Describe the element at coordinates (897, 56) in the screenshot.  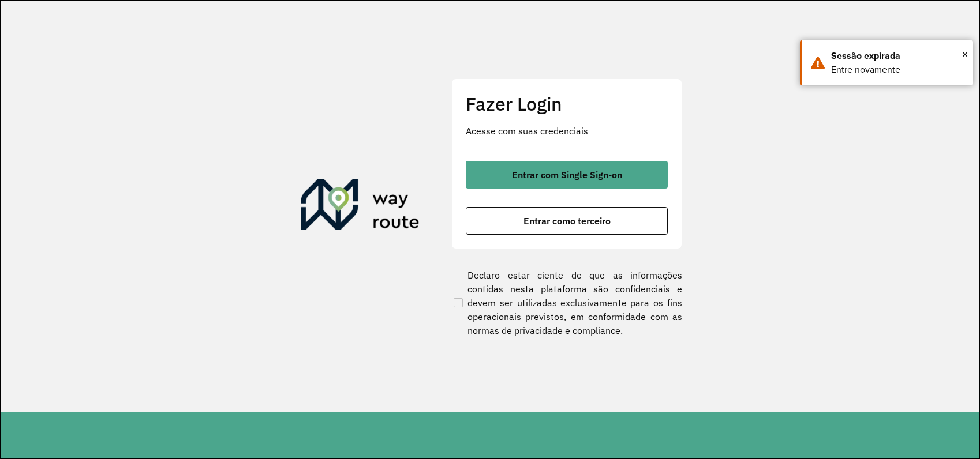
I see `div: Sessão expirada` at that location.